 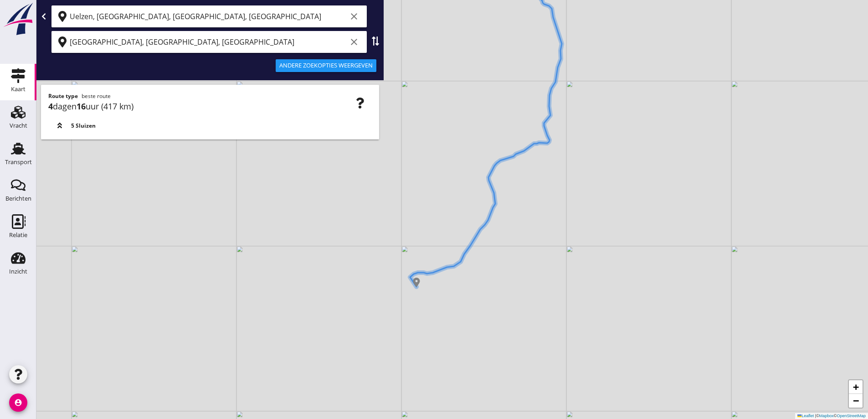 What do you see at coordinates (805, 416) in the screenshot?
I see `a: Leaflet` at bounding box center [805, 416].